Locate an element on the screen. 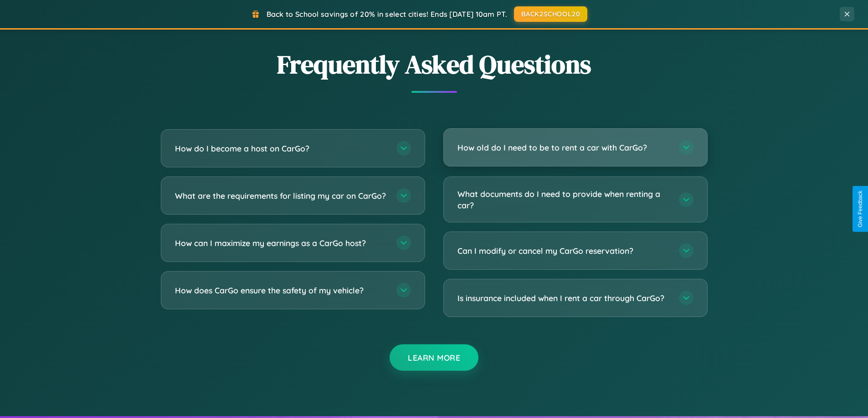 The width and height of the screenshot is (868, 418). h2: Frequently Asked Questions is located at coordinates (434, 64).